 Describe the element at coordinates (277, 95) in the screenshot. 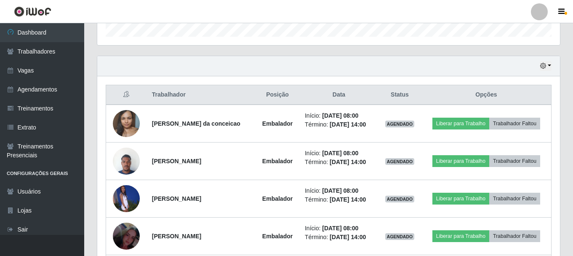

I see `th: Posição` at that location.